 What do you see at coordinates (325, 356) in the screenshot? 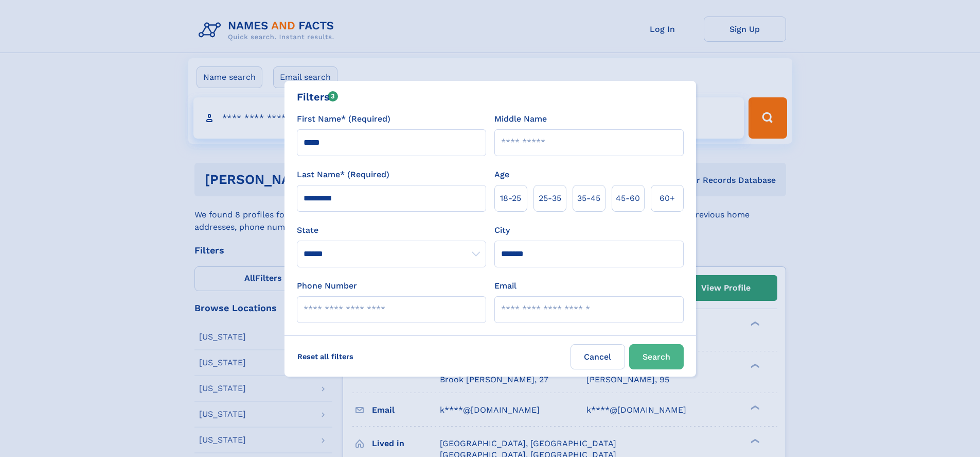
I see `label: Reset all filters` at bounding box center [325, 356].